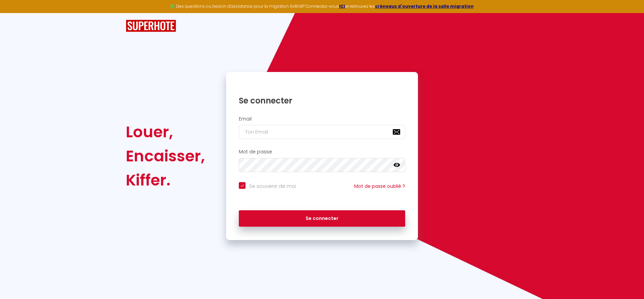  What do you see at coordinates (379, 186) in the screenshot?
I see `a: Mot de passe oublié ?` at bounding box center [379, 186].